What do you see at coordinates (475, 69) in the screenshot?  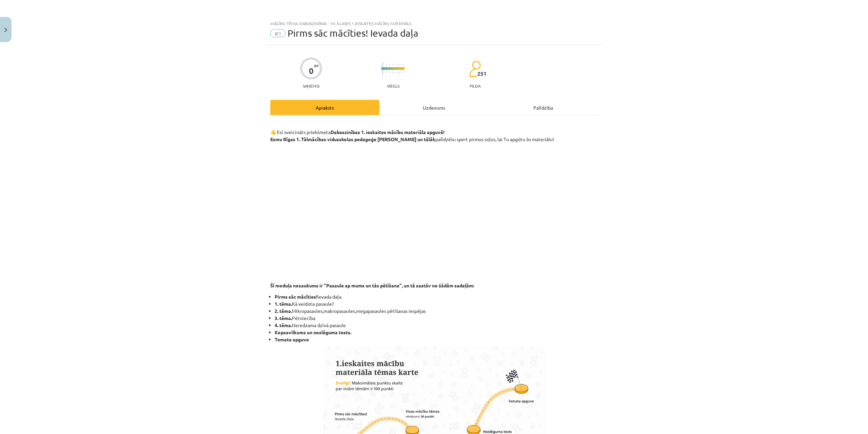 I see `img: students-c634bb4e5e11cddfef0936a35e636f08e4e9abd3cc4e673bd6f9a4125e45ecb1.svg` at bounding box center [475, 69].